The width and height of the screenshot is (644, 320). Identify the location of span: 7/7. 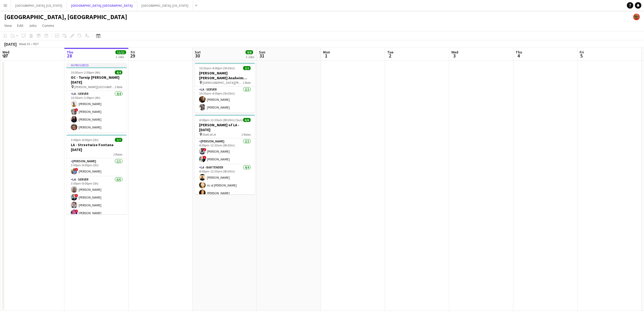
(118, 140).